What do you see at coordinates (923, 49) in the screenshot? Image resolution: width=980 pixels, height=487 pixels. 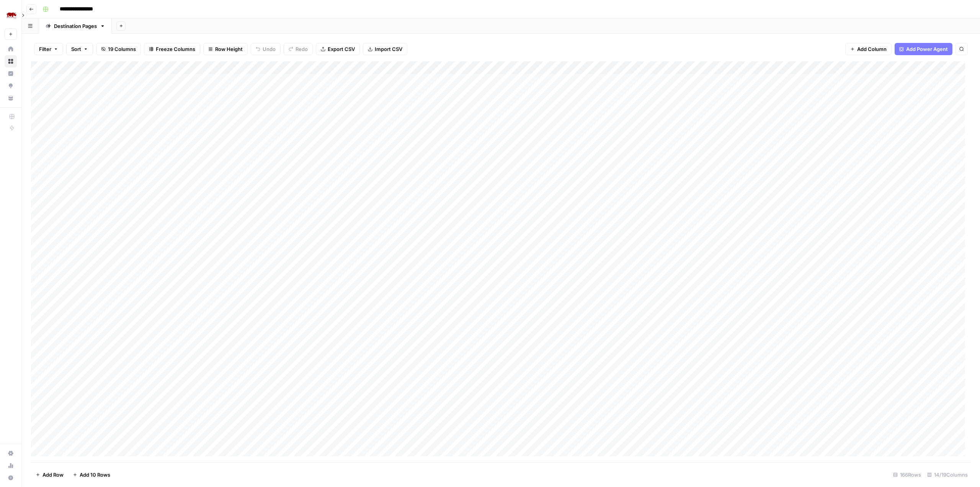 I see `button: Add Power Agent` at bounding box center [923, 49].